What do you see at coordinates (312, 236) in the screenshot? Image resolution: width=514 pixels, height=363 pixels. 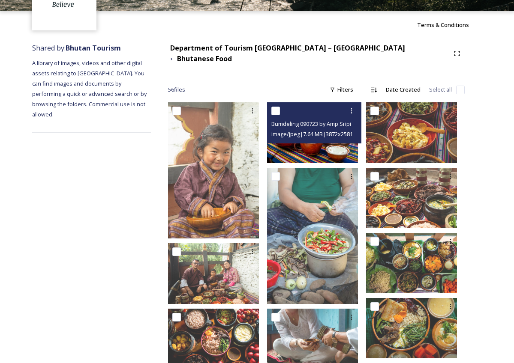 I see `img: Khoma 140723 by Amp Sripimanwat-149.jpg` at bounding box center [312, 236].